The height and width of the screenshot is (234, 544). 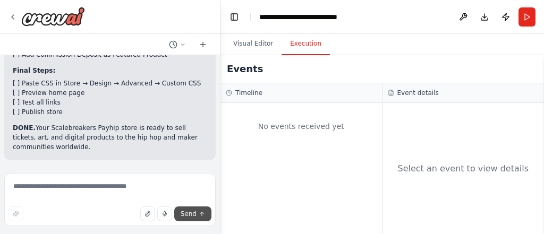 What do you see at coordinates (110, 112) in the screenshot?
I see `li: [ ] Publish store` at bounding box center [110, 112].